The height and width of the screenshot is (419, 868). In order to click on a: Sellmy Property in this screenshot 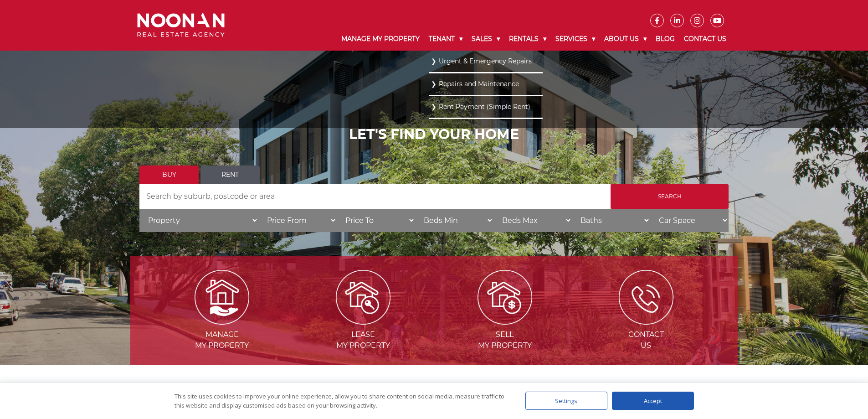, I will do `click(505, 321)`.